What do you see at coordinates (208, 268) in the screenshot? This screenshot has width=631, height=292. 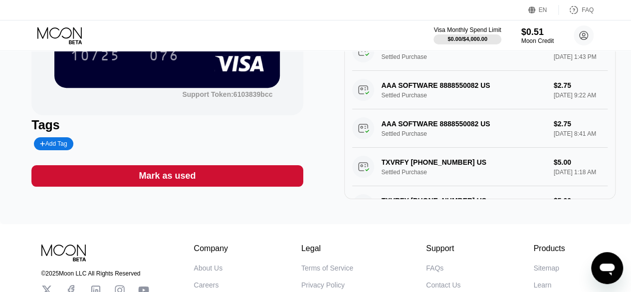 I see `div: About Us` at bounding box center [208, 268].